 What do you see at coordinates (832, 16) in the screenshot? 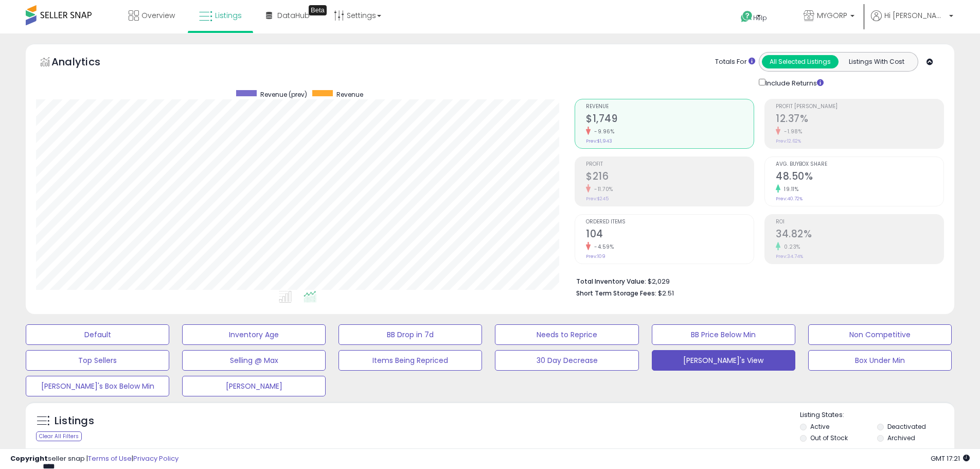
I see `span: MYGORP` at bounding box center [832, 16].